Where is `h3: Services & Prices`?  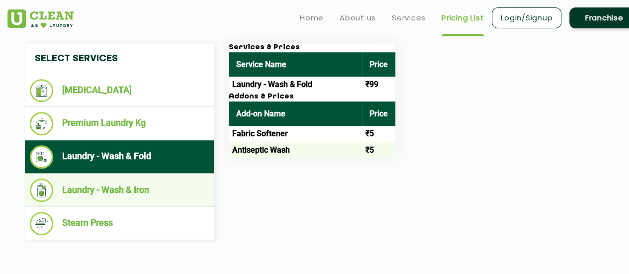
h3: Services & Prices is located at coordinates (312, 48).